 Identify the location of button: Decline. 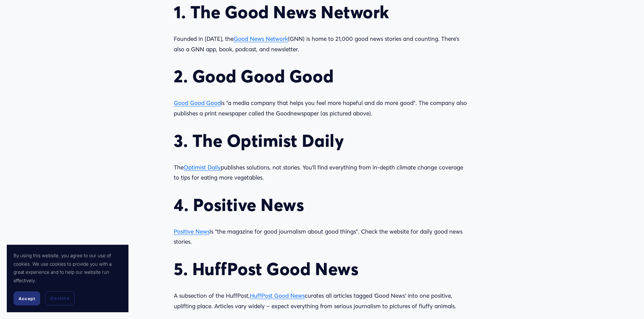
(60, 298).